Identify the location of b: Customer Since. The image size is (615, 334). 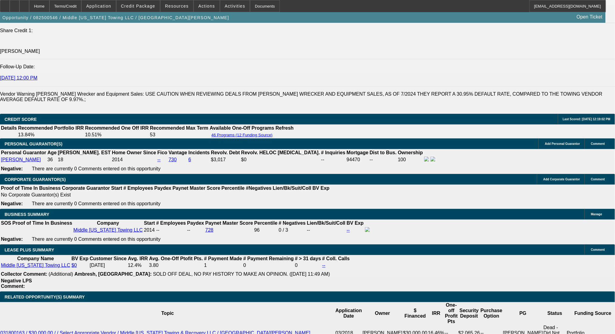
(108, 258).